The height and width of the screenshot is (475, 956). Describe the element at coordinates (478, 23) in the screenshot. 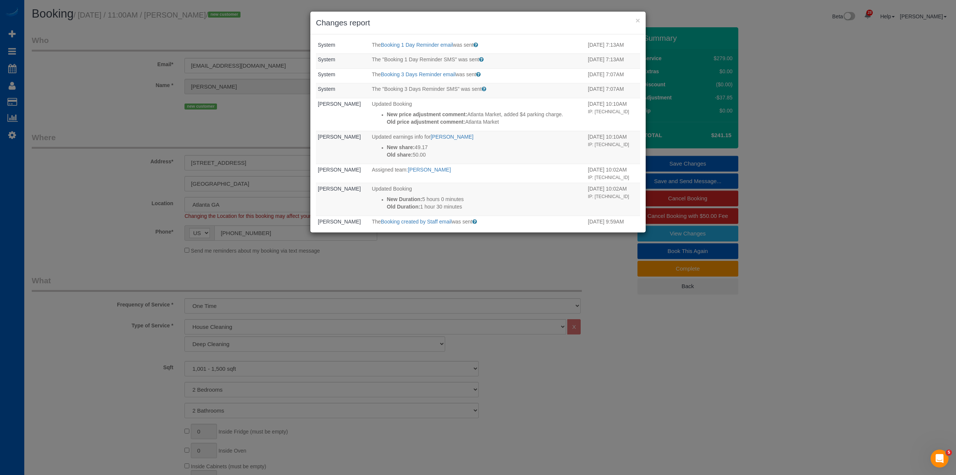

I see `h3: Changes report` at that location.